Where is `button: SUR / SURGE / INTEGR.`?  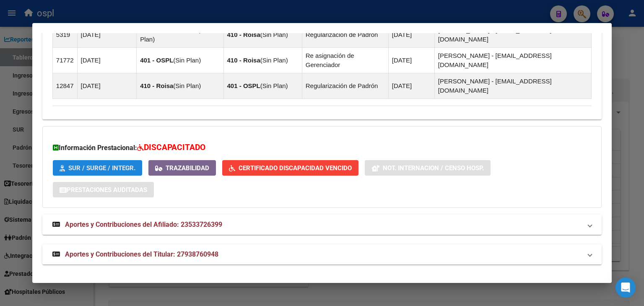 button: SUR / SURGE / INTEGR. is located at coordinates (97, 168).